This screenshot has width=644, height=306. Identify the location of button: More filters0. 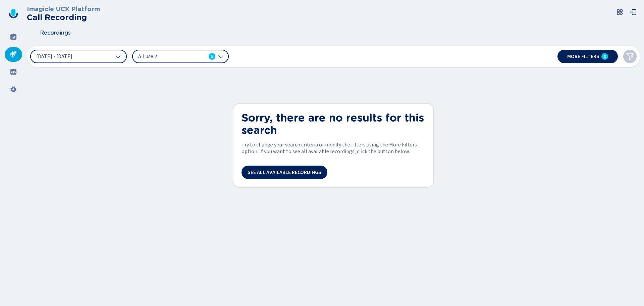
(588, 57).